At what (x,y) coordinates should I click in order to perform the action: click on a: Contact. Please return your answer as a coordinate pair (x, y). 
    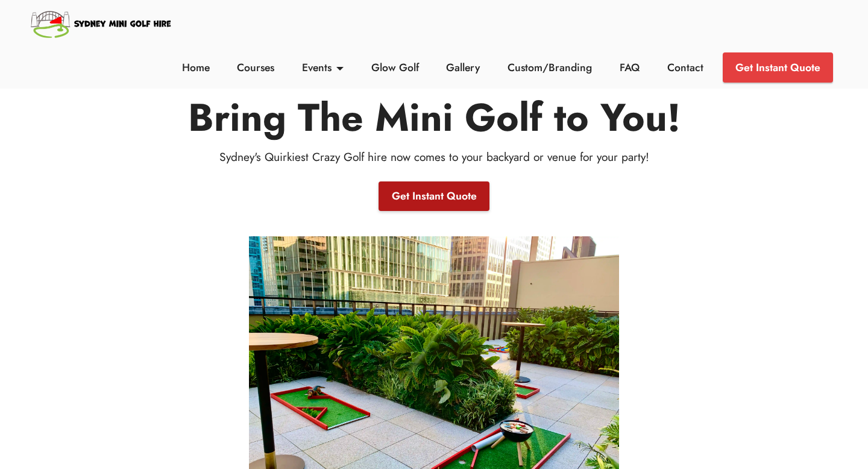
    Looking at the image, I should click on (684, 67).